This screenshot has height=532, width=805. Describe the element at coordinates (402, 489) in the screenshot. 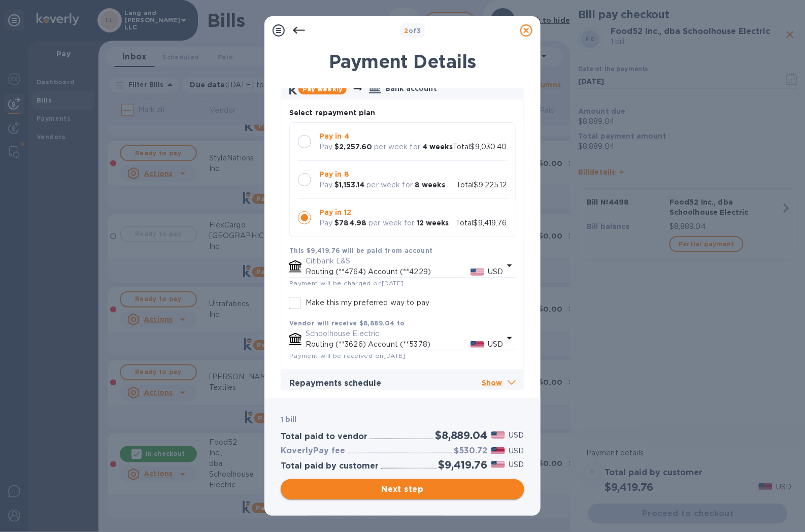

I see `span: Next step` at that location.